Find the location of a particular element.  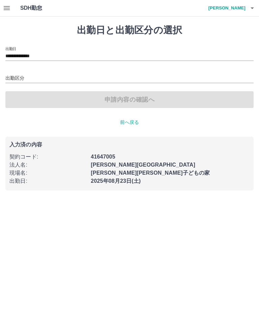

b: 41647005 is located at coordinates (103, 157).